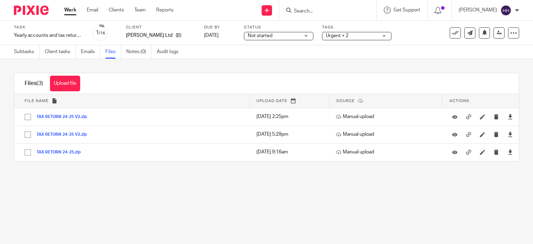 Image resolution: width=533 pixels, height=244 pixels. What do you see at coordinates (49, 27) in the screenshot?
I see `label: Task` at bounding box center [49, 27].